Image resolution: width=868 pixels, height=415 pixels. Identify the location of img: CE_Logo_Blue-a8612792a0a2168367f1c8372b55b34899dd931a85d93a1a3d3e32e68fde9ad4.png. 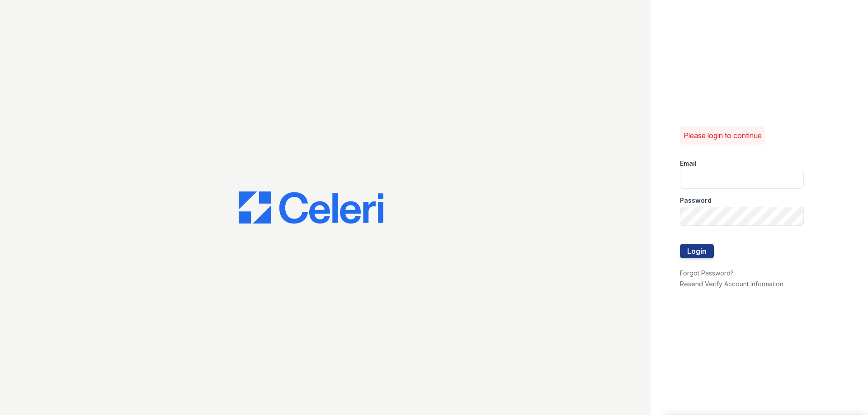
(311, 208).